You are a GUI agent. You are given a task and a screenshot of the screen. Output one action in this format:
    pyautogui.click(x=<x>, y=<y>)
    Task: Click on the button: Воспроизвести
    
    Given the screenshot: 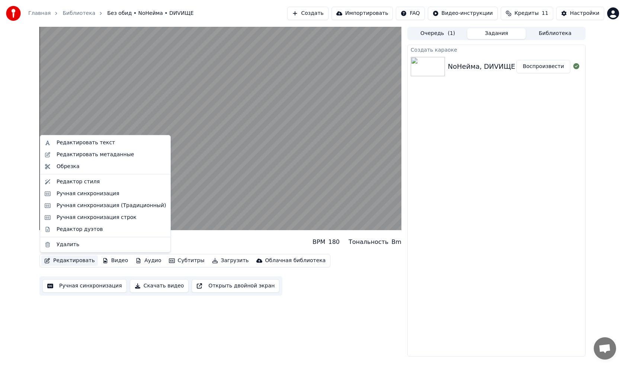 What is the action you would take?
    pyautogui.click(x=543, y=67)
    